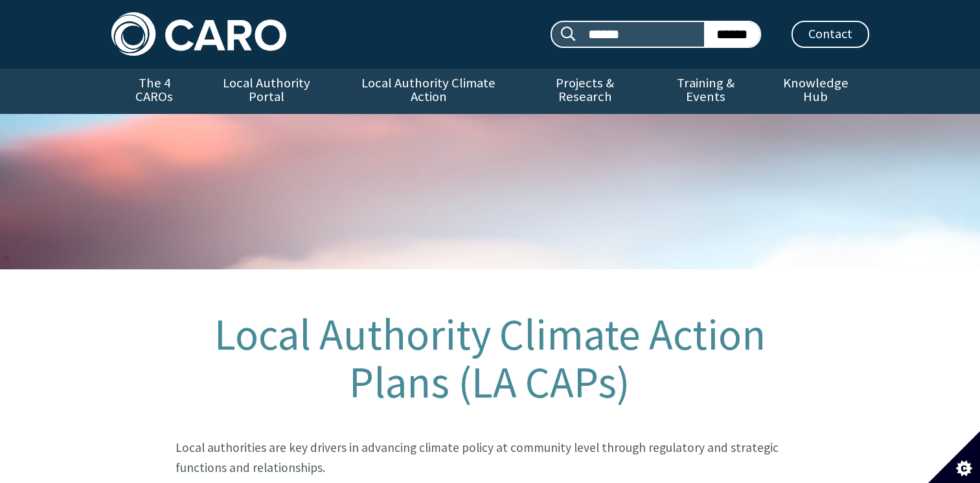 Image resolution: width=980 pixels, height=483 pixels. Describe the element at coordinates (954, 457) in the screenshot. I see `button: Set cookie preferences` at that location.